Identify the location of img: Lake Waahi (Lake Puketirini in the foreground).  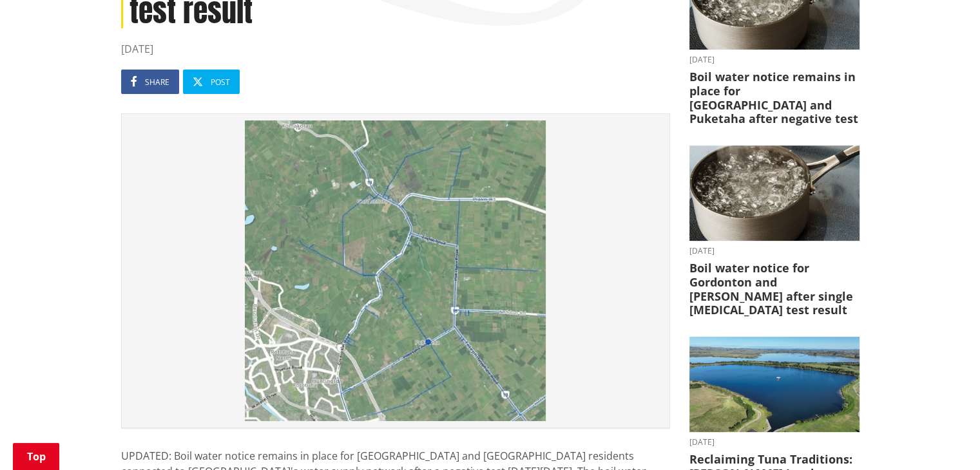
(774, 384).